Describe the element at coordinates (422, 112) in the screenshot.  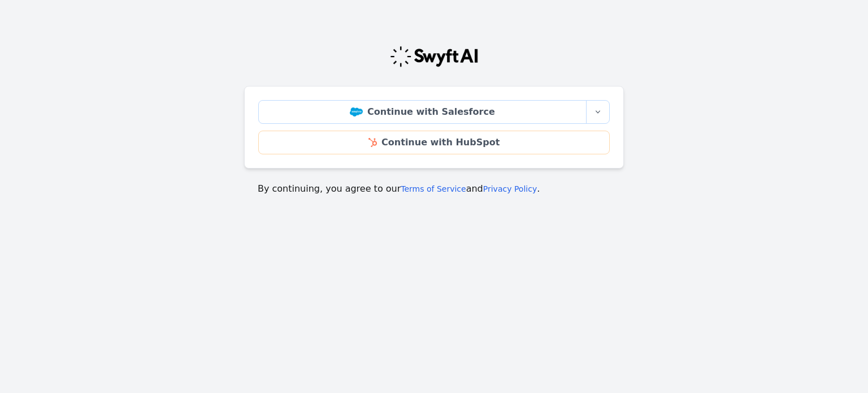
I see `a: Continue with Salesforce` at that location.